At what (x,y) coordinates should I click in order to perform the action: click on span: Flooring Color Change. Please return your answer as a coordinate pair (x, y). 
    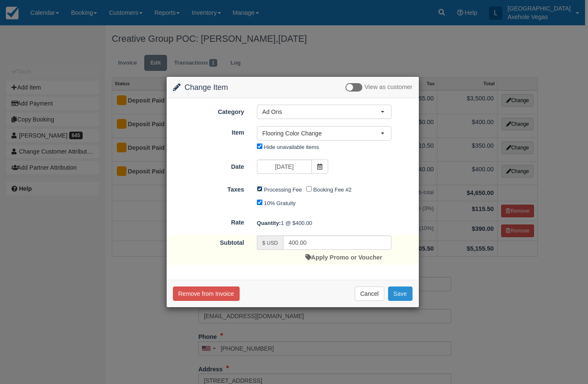
    Looking at the image, I should click on (322, 134).